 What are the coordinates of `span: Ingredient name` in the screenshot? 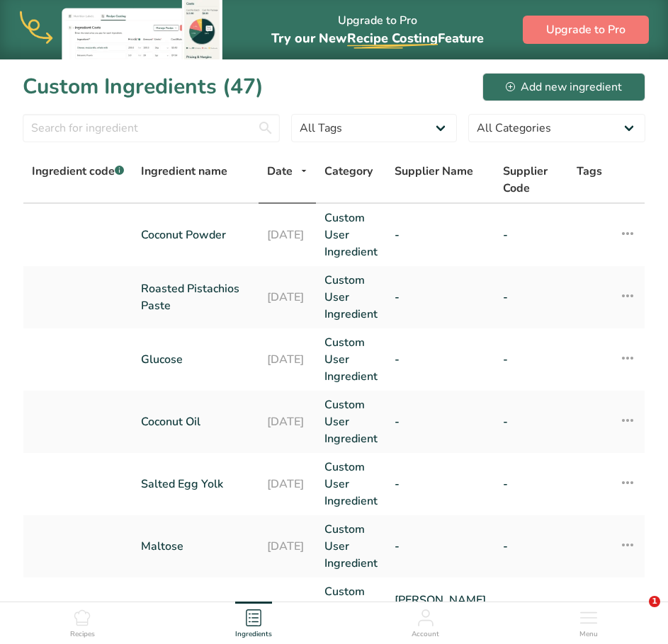 It's located at (184, 171).